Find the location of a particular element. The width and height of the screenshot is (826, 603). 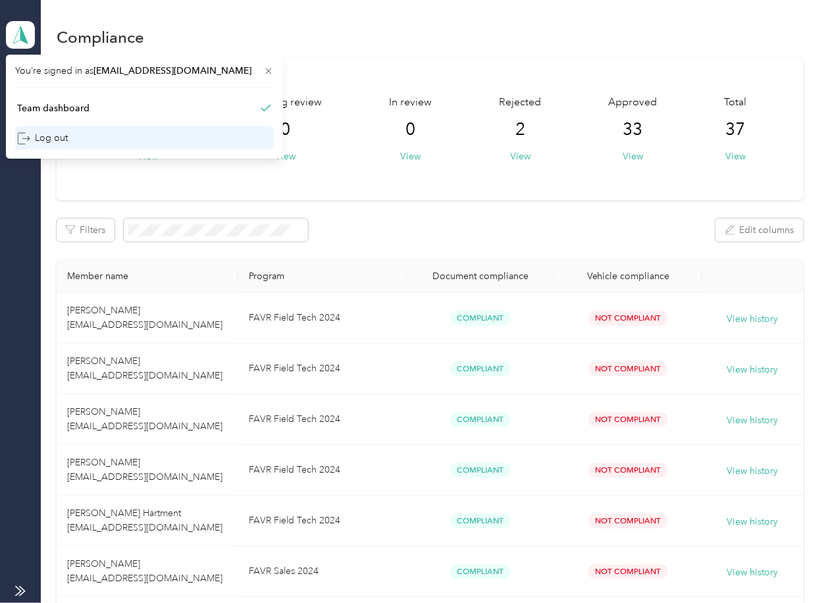

span: Rejected is located at coordinates (520, 103).